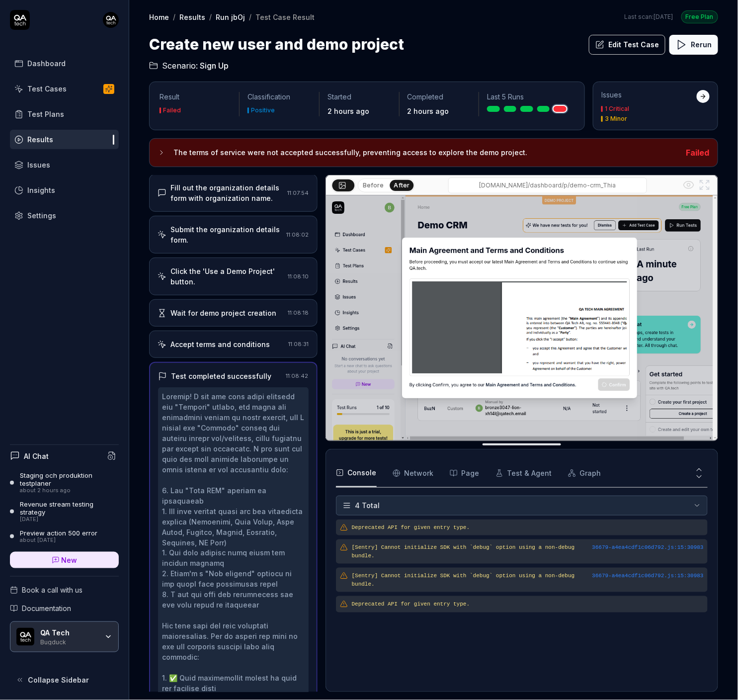 This screenshot has height=700, width=738. What do you see at coordinates (700, 17) in the screenshot?
I see `div: Free Plan` at bounding box center [700, 17].